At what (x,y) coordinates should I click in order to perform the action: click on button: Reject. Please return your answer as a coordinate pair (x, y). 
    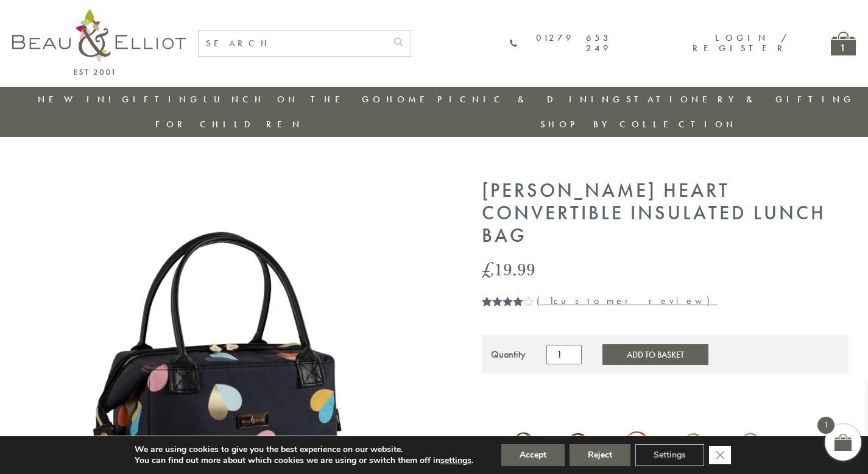
    Looking at the image, I should click on (600, 455).